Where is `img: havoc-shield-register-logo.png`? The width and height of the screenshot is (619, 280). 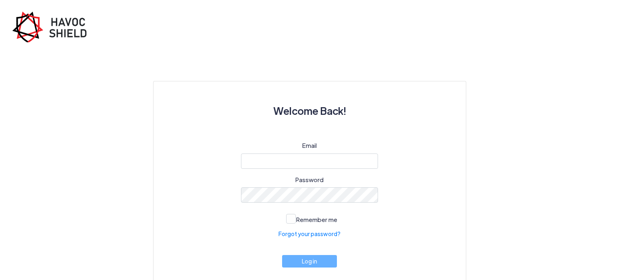 img: havoc-shield-register-logo.png is located at coordinates (52, 27).